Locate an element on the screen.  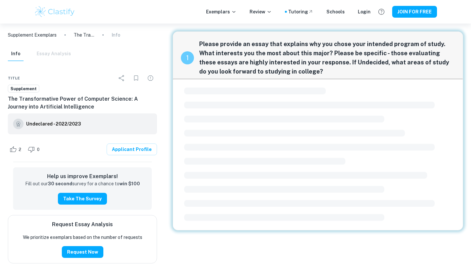
span: Title is located at coordinates (14, 78).